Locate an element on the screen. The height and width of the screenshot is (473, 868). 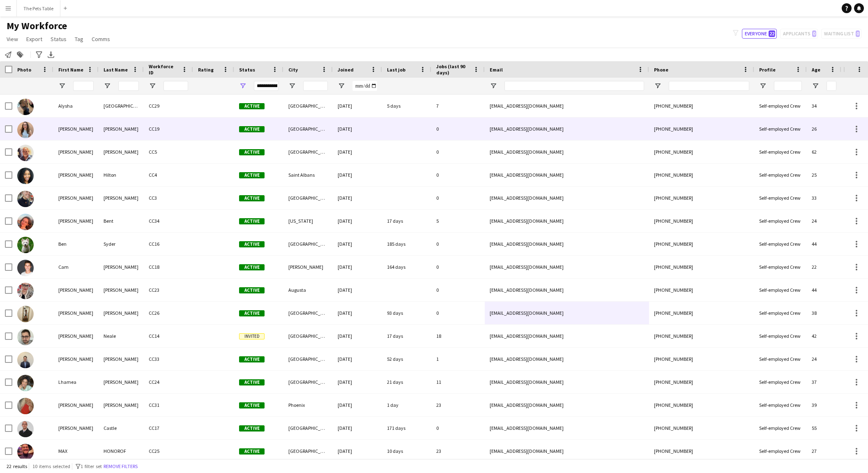
a: View is located at coordinates (13, 39).